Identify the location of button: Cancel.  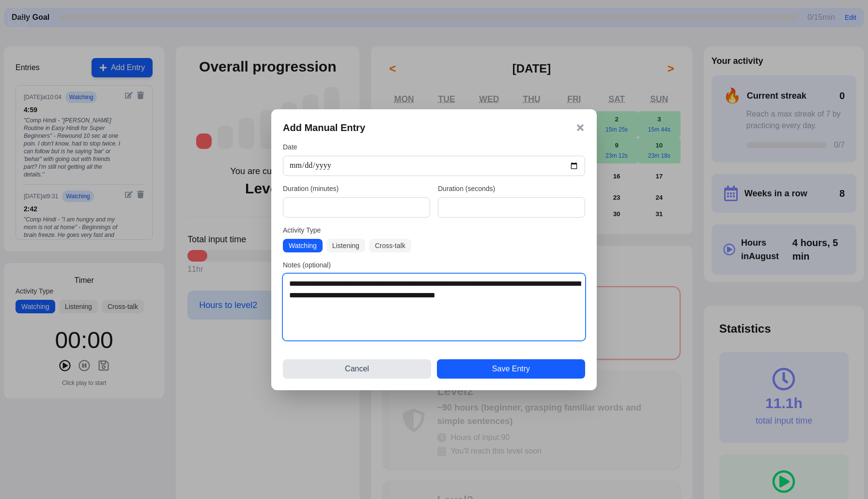
(357, 369).